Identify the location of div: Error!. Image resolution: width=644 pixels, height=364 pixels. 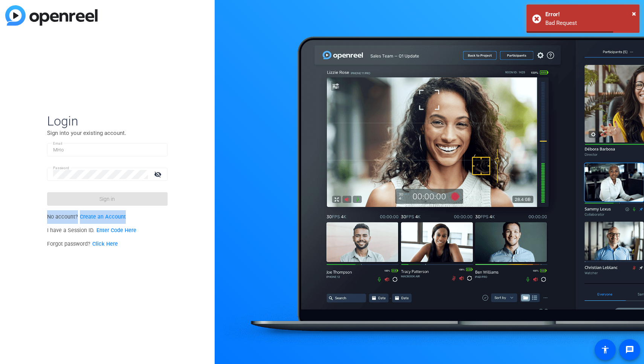
(590, 15).